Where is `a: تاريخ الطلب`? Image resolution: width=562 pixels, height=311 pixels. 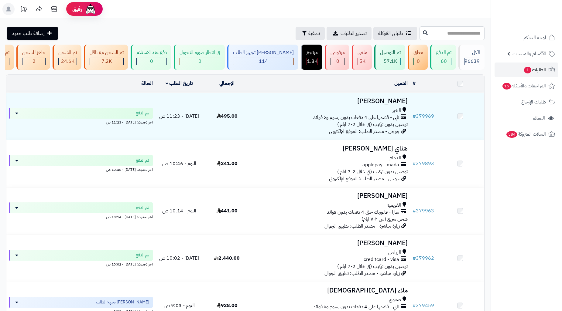 a: تاريخ الطلب is located at coordinates (179, 84).